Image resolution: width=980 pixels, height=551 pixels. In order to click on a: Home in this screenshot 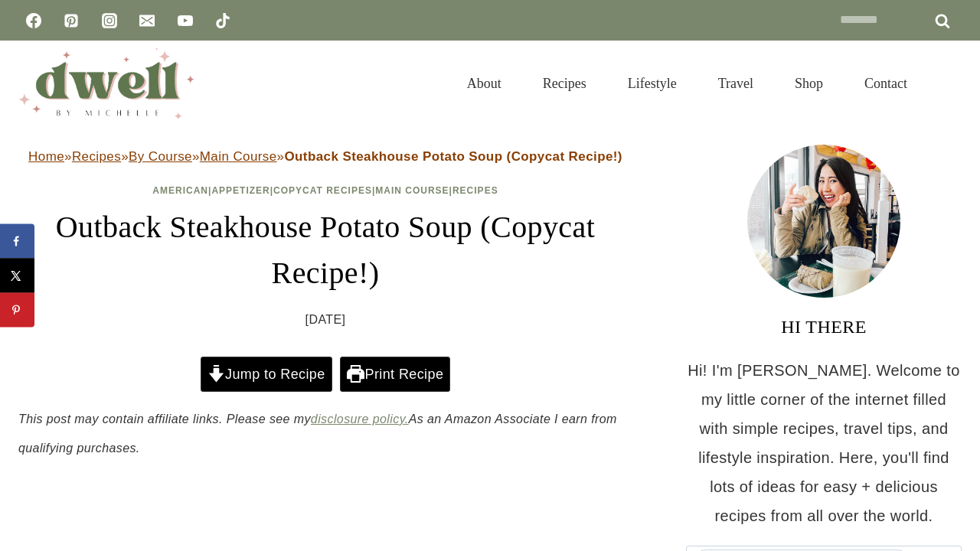, I will do `click(46, 157)`.